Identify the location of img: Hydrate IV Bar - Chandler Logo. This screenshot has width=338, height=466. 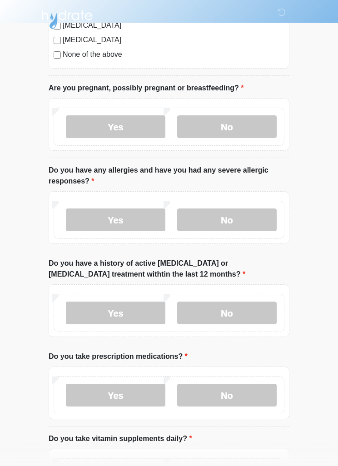
(67, 18).